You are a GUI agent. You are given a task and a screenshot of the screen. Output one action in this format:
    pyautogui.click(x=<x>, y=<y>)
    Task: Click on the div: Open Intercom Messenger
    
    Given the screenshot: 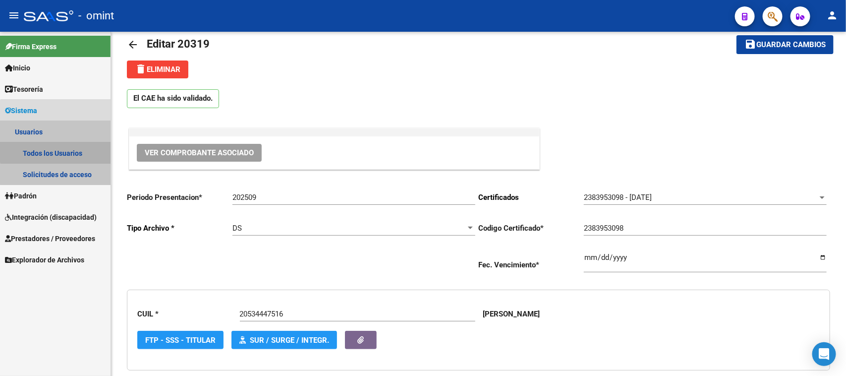 What is the action you would take?
    pyautogui.click(x=824, y=354)
    